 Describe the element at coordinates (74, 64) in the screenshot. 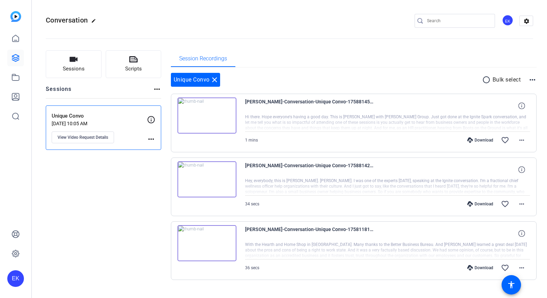

I see `button: Sessions` at that location.